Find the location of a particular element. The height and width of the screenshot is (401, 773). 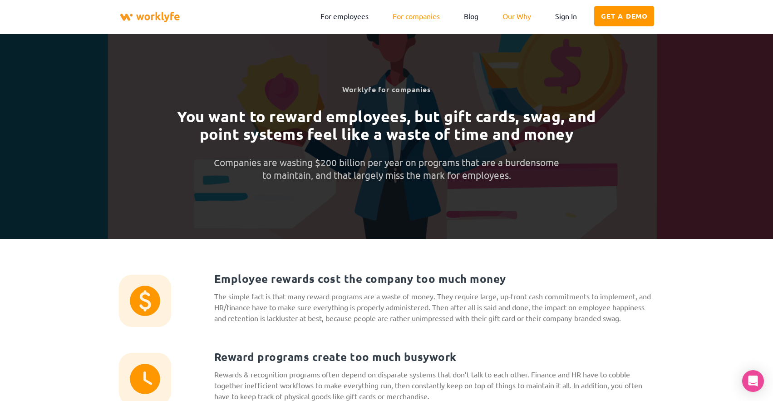

h3: Reward programs create too much busywork is located at coordinates (434, 357).